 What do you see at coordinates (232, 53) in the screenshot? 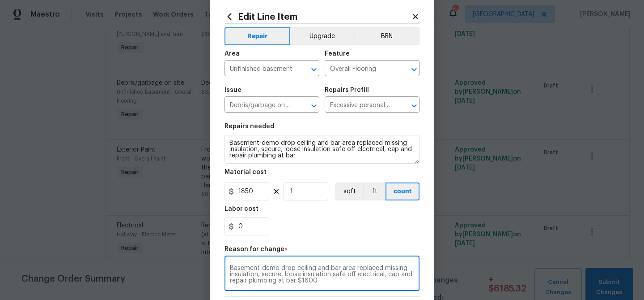
I see `h5: Area` at bounding box center [232, 53].